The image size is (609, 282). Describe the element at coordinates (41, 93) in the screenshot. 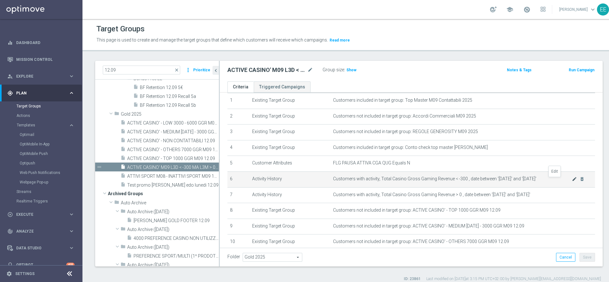

I see `div: gps_fixed Plan keyboard_arrow_right` at that location.